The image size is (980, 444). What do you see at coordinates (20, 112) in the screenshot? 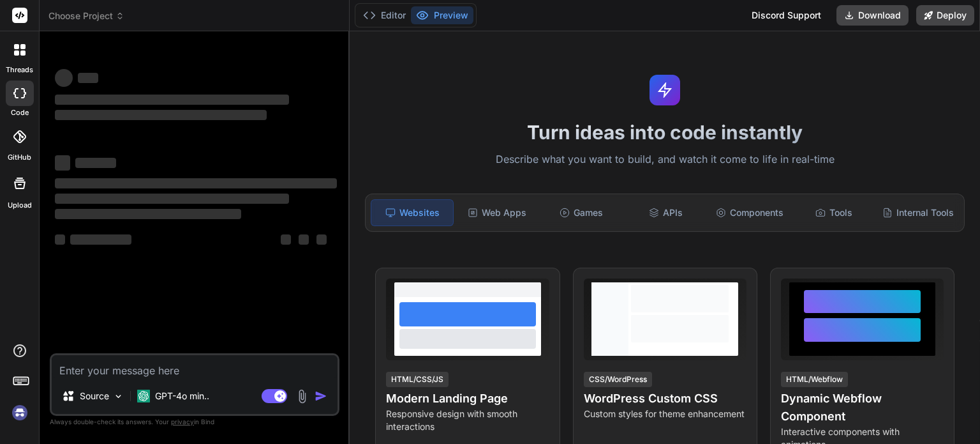
I see `label: code` at bounding box center [20, 112].